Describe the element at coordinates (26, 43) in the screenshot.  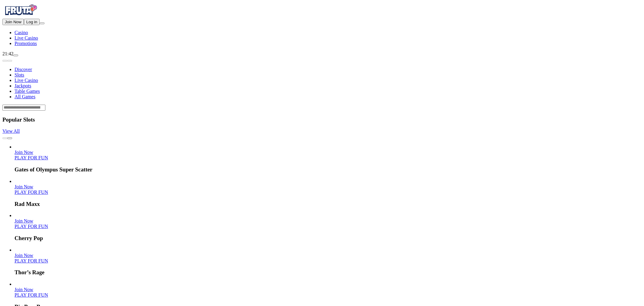
I see `span: Promotions` at that location.